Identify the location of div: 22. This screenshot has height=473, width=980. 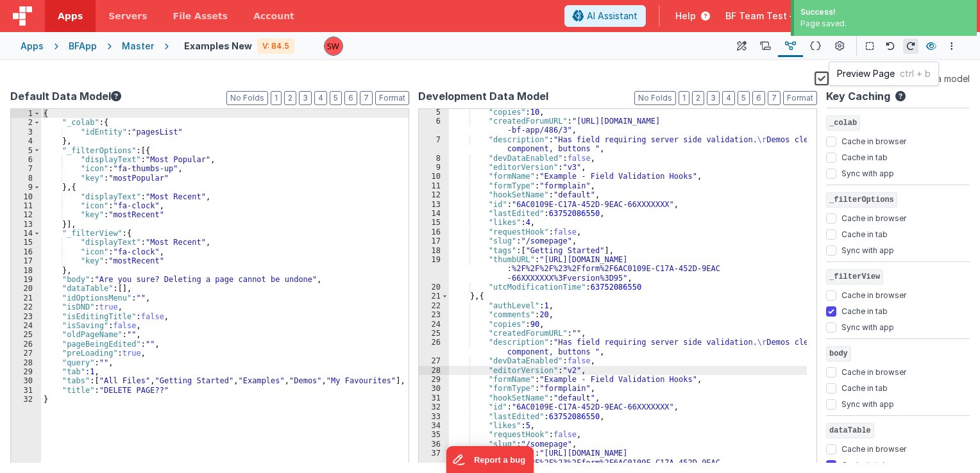
(434, 306).